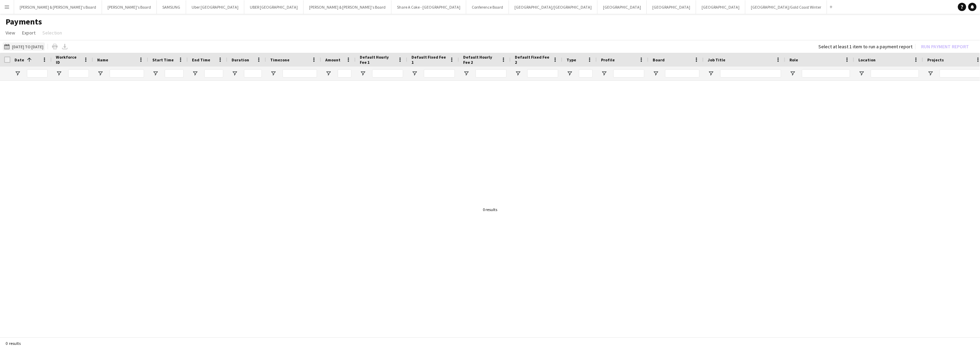 The height and width of the screenshot is (349, 980). What do you see at coordinates (127, 73) in the screenshot?
I see `input: Name Filter Input` at bounding box center [127, 73].